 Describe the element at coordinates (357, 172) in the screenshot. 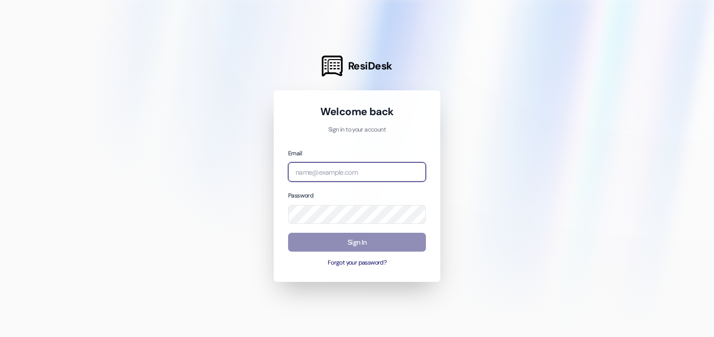

I see `input: name@example.com` at that location.